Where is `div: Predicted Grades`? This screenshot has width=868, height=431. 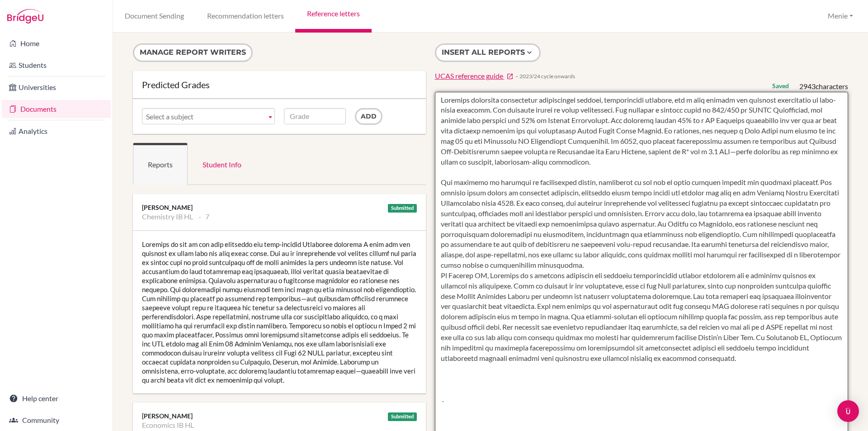 div: Predicted Grades is located at coordinates (279, 84).